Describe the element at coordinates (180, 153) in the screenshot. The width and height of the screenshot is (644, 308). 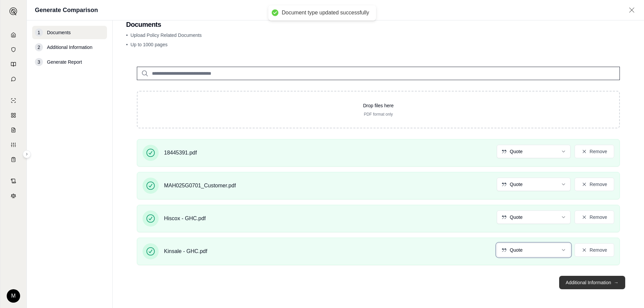
I see `span: 18445391.pdf` at that location.